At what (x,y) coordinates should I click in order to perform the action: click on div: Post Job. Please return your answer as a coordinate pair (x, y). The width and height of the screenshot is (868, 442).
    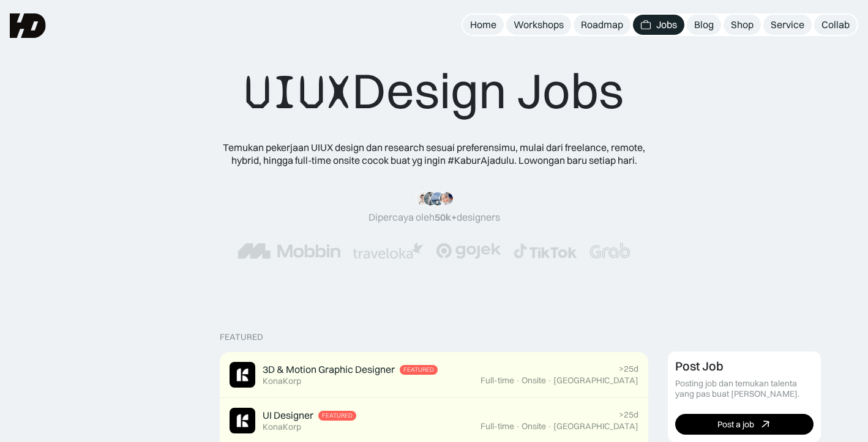
    Looking at the image, I should click on (699, 366).